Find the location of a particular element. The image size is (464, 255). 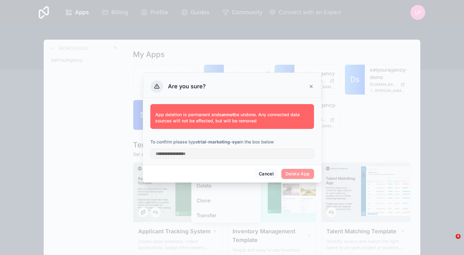

span: 4 is located at coordinates (458, 237).